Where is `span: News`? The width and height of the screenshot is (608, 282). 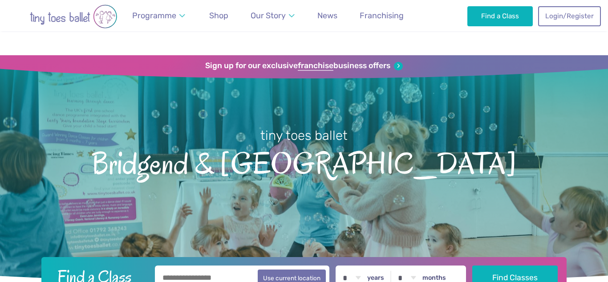 span: News is located at coordinates (327, 15).